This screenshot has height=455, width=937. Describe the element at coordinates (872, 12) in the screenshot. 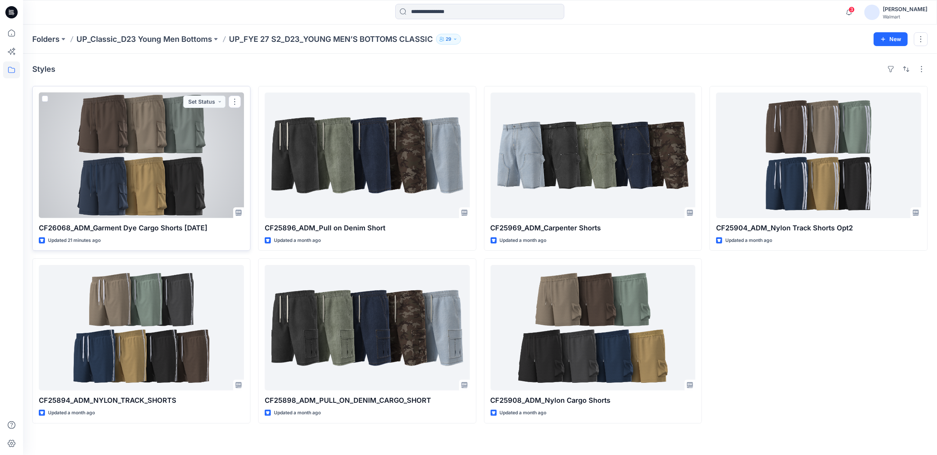

I see `img: avatar` at that location.